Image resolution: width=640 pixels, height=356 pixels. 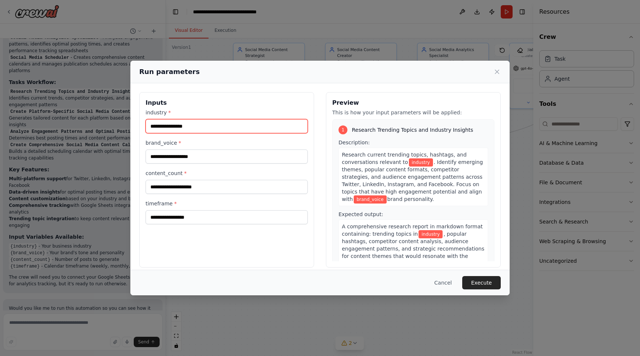 I want to click on span: Research Trending Topics and Industry Insights, so click(x=413, y=130).